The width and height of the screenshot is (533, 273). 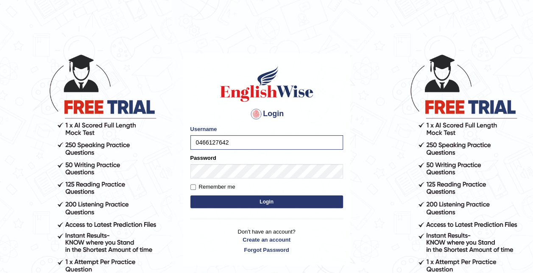 What do you see at coordinates (267, 240) in the screenshot?
I see `a: Create an account` at bounding box center [267, 240].